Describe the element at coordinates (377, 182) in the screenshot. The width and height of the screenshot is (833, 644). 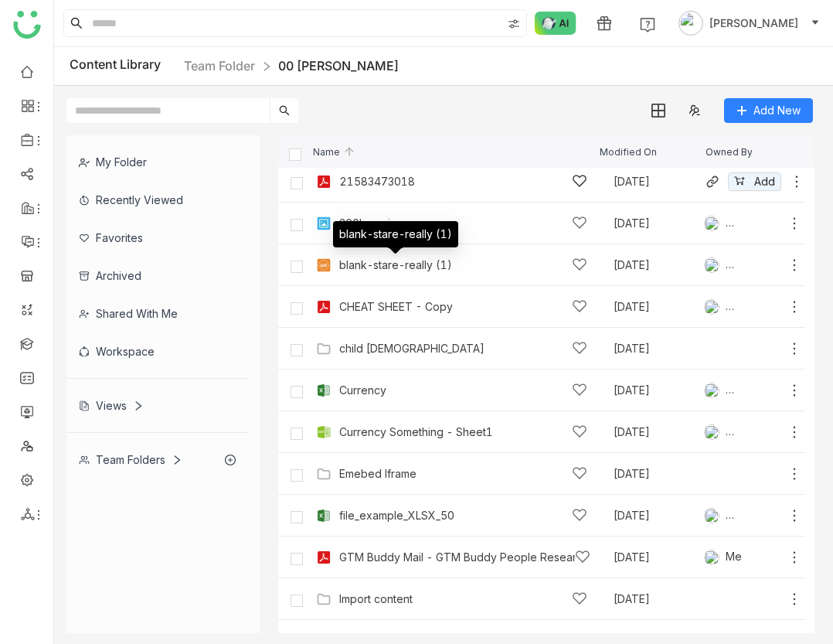
I see `div: 21583473018` at that location.